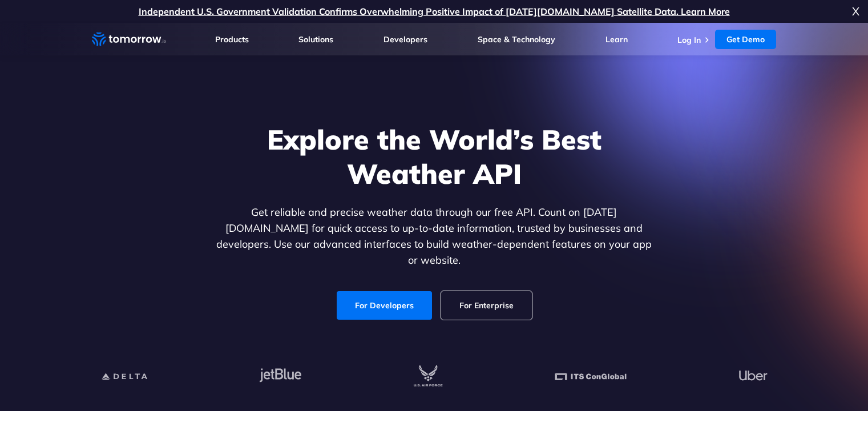 The width and height of the screenshot is (868, 443). What do you see at coordinates (486, 305) in the screenshot?
I see `a: For Enterprise` at bounding box center [486, 305].